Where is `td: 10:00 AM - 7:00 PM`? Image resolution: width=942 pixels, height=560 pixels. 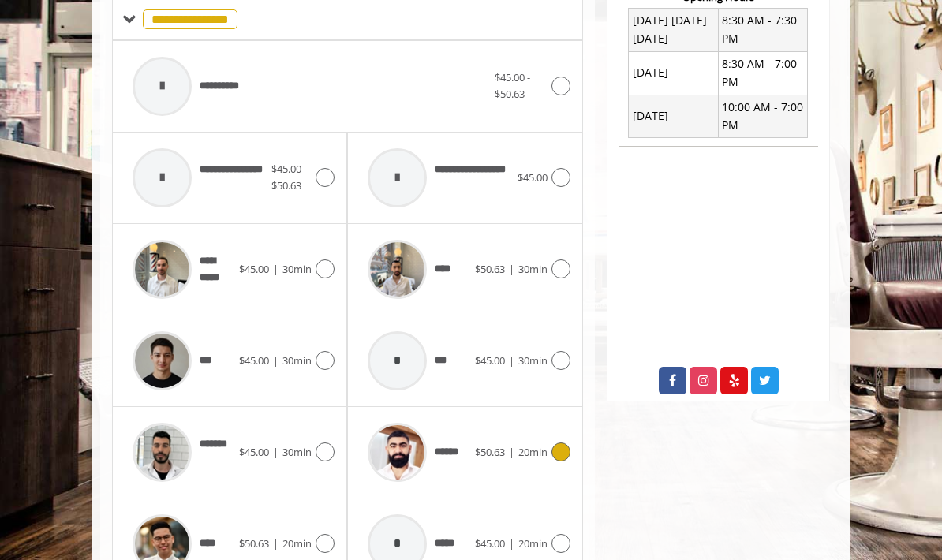 td: 10:00 AM - 7:00 PM is located at coordinates (762, 116).